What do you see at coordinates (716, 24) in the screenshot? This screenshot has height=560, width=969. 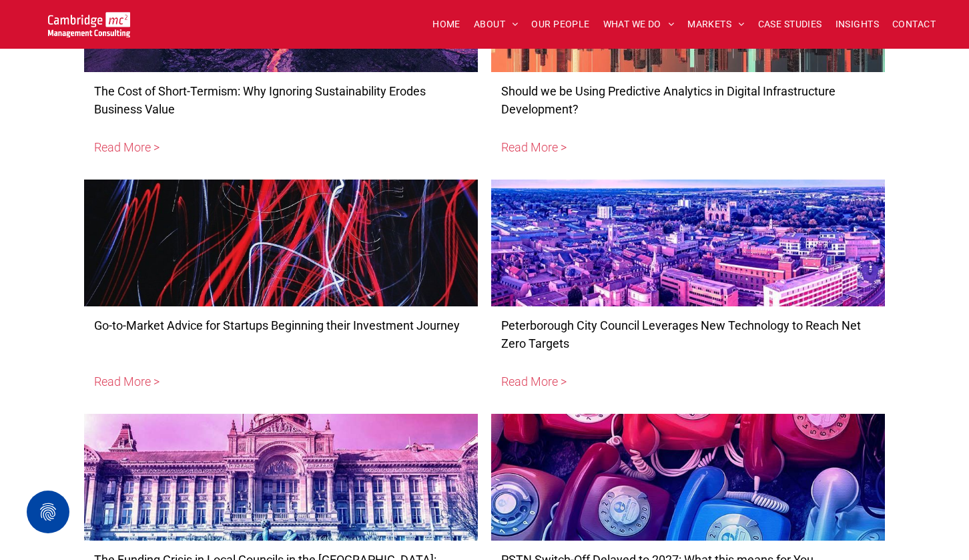 I see `a: MARKETS` at bounding box center [716, 24].